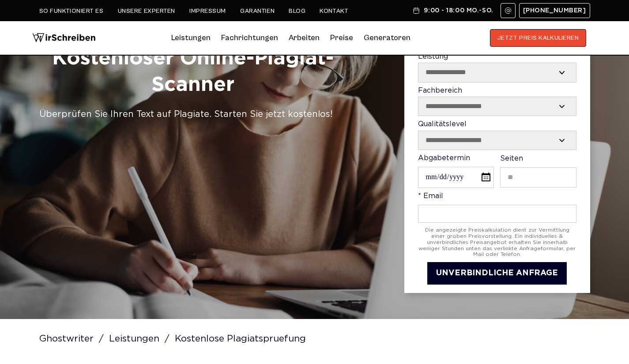 The image size is (629, 364). What do you see at coordinates (538, 38) in the screenshot?
I see `button: JETZT PREIS KALKULIEREN` at bounding box center [538, 38].